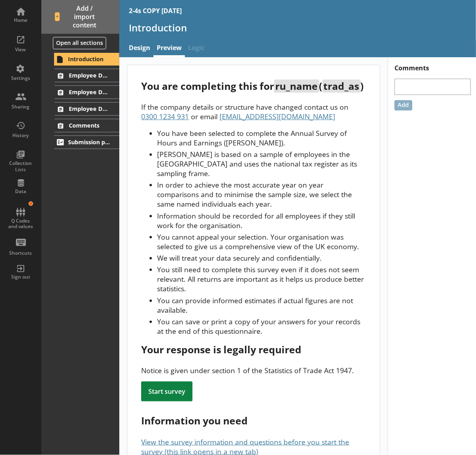  Describe the element at coordinates (21, 253) in the screenshot. I see `div: Shortcuts` at that location.